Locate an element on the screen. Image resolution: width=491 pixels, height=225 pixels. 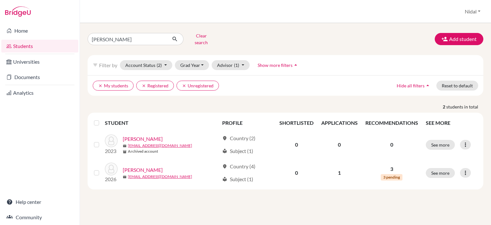
th: STUDENT is located at coordinates (161, 123).